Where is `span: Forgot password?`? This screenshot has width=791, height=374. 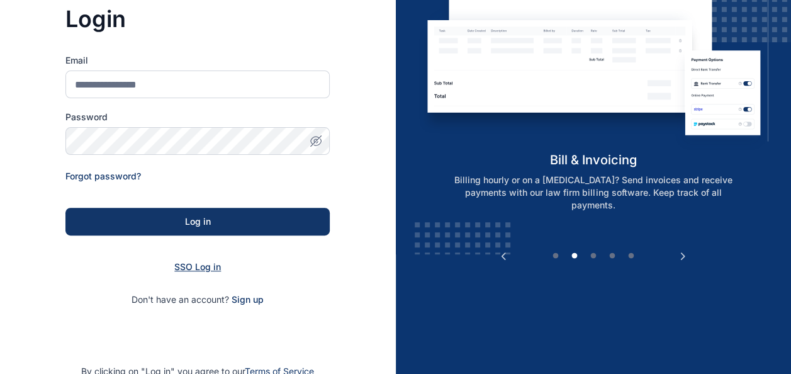
span: Forgot password? is located at coordinates (103, 176).